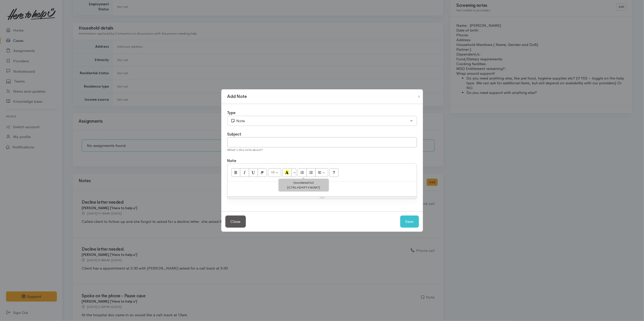  Describe the element at coordinates (236, 173) in the screenshot. I see `button: Bold (CTRL+B)` at that location.